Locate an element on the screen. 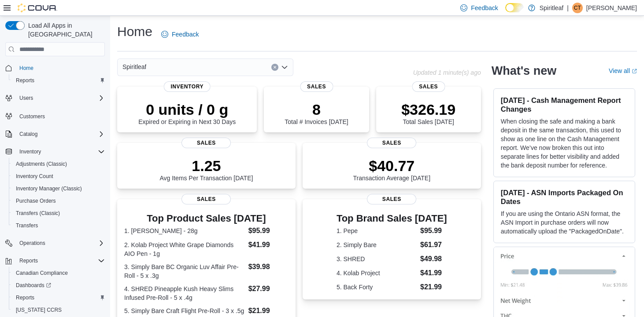 The image size is (644, 317). button: Home is located at coordinates (55, 68).